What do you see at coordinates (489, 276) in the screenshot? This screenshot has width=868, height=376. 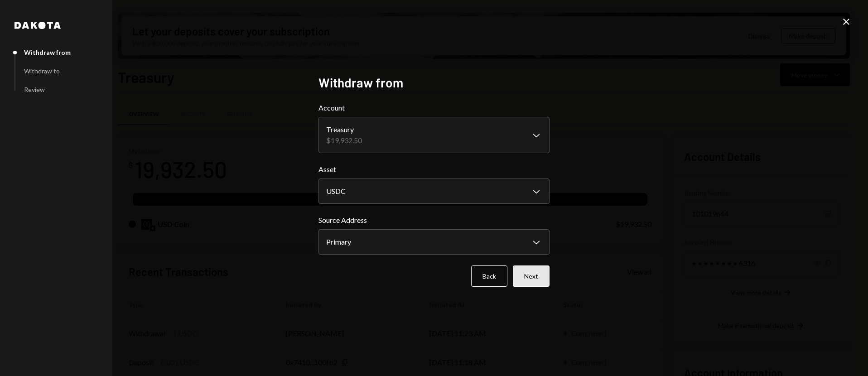 I see `button: Back` at bounding box center [489, 276].